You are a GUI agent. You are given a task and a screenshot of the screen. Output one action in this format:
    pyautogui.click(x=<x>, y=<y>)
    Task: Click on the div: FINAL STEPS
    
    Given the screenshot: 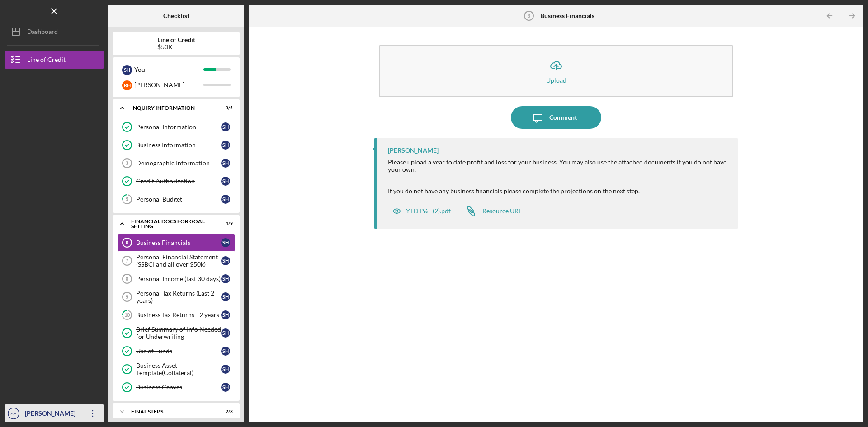 What is the action you would take?
    pyautogui.click(x=171, y=412)
    